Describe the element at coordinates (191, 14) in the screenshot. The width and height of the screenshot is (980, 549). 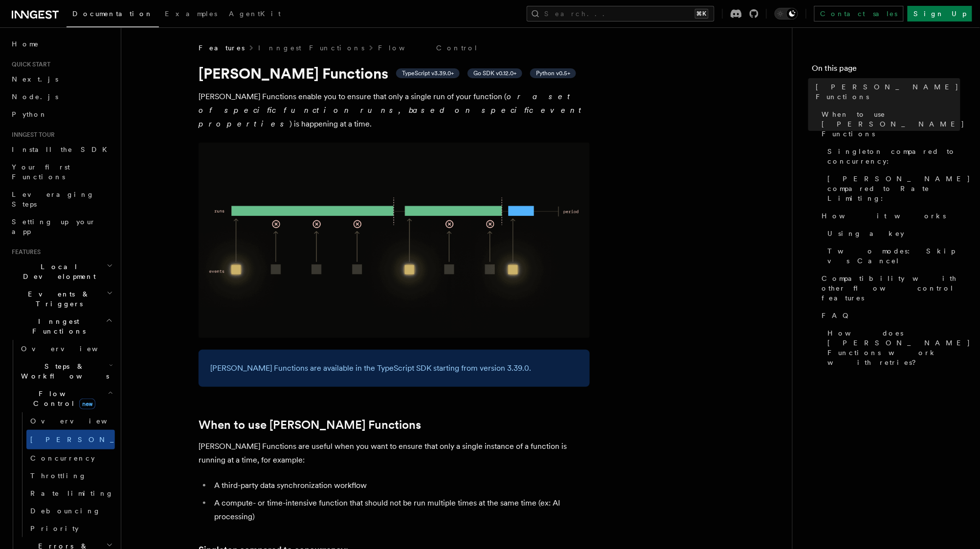
I see `span: Examples` at that location.